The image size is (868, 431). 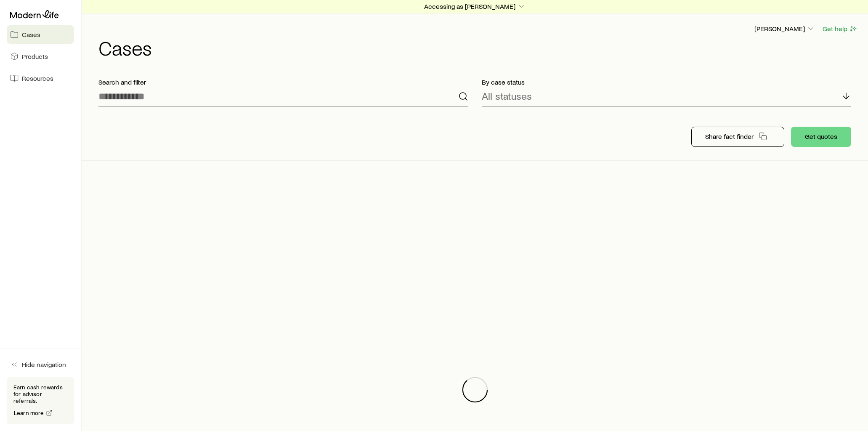 I want to click on p: By case status, so click(x=667, y=82).